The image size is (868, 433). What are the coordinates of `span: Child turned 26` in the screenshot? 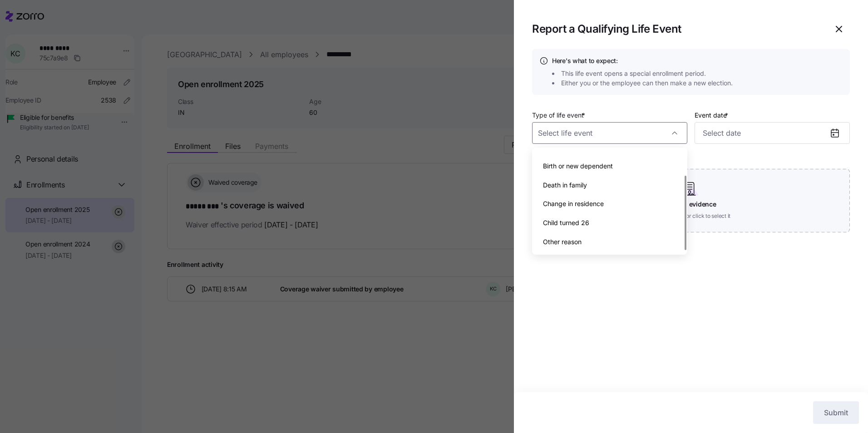 It's located at (566, 223).